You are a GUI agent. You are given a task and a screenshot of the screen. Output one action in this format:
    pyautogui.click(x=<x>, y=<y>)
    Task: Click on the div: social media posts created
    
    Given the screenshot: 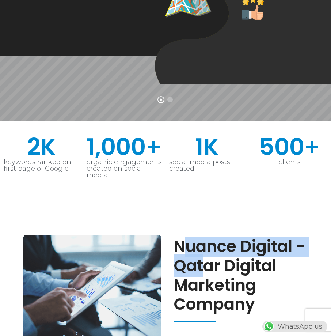 What is the action you would take?
    pyautogui.click(x=207, y=165)
    